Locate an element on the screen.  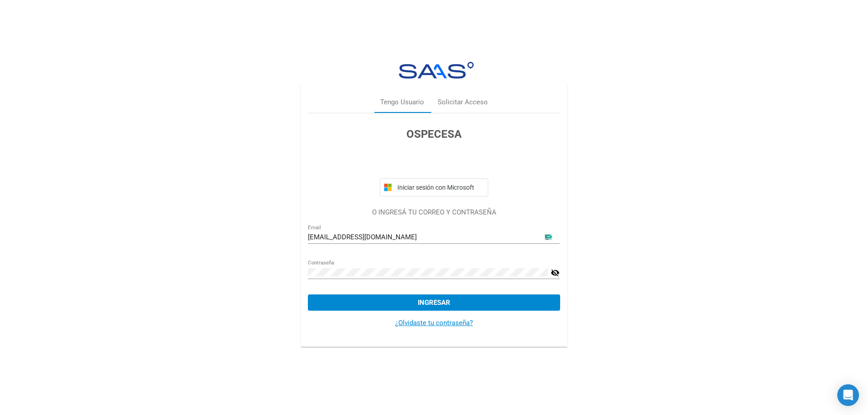
div: Tengo Usuario is located at coordinates (402, 102).